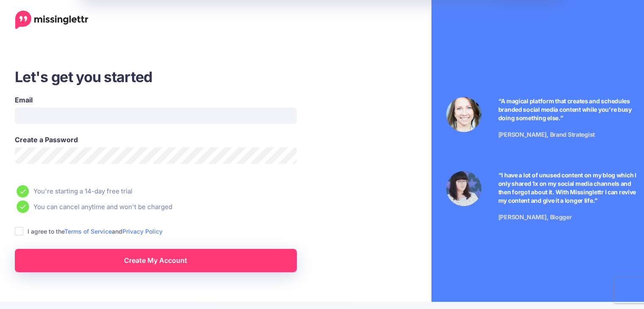 Image resolution: width=644 pixels, height=309 pixels. Describe the element at coordinates (156, 140) in the screenshot. I see `label: Create a Password` at that location.